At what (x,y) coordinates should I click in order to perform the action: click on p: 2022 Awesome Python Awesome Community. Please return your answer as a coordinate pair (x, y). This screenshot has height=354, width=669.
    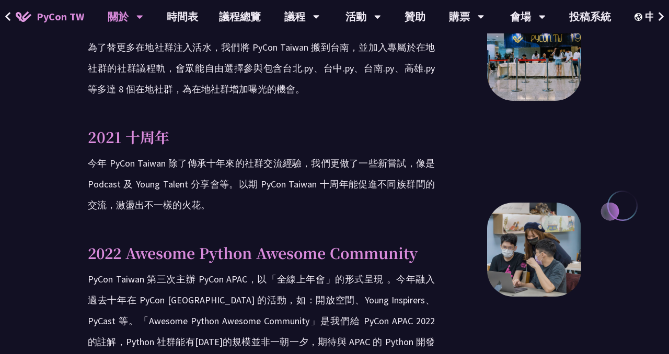
    Looking at the image, I should click on (261, 253).